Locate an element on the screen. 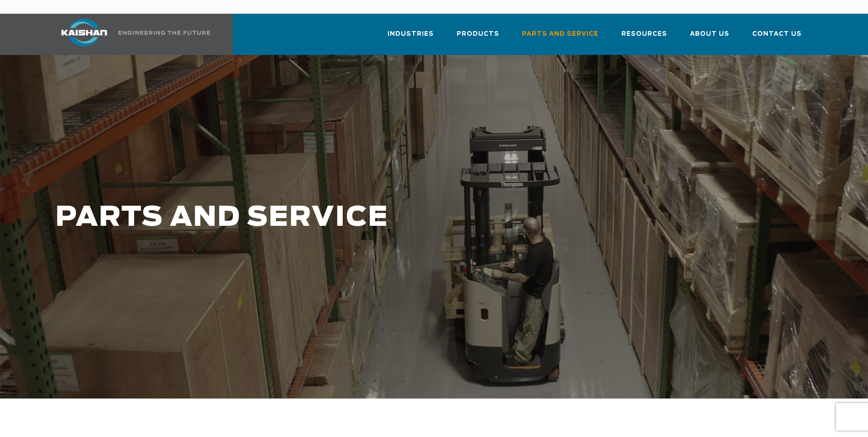 The height and width of the screenshot is (437, 868). span: Parts and Service is located at coordinates (560, 34).